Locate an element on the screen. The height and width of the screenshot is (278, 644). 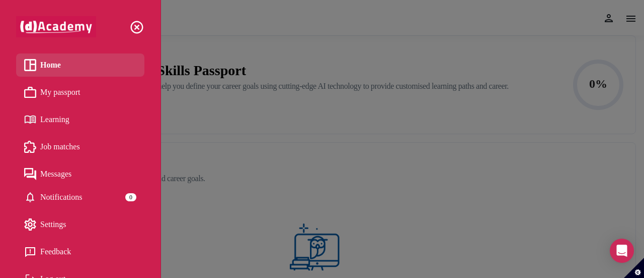
a: image Home is located at coordinates (80, 65).